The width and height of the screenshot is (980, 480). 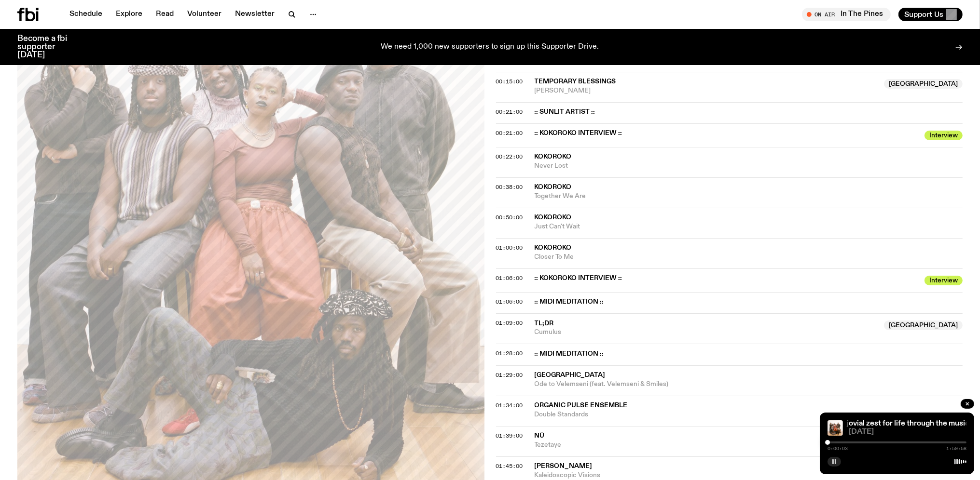 I want to click on button: 00:50:00, so click(x=509, y=217).